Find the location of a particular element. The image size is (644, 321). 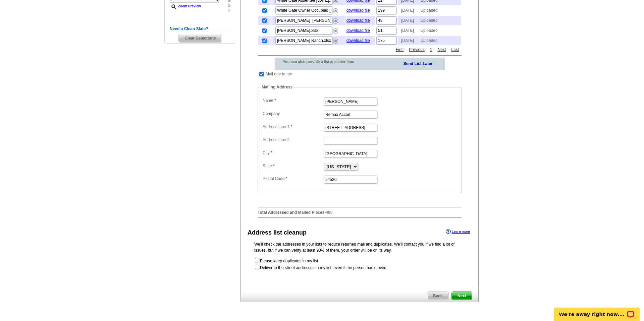

div: You can also provide a list at a later time is located at coordinates (323, 62).